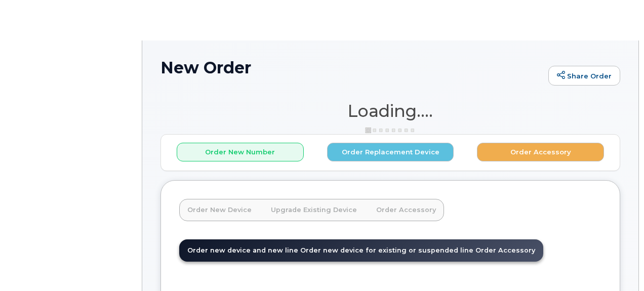 The height and width of the screenshot is (291, 644). I want to click on h1: Loading...., so click(390, 111).